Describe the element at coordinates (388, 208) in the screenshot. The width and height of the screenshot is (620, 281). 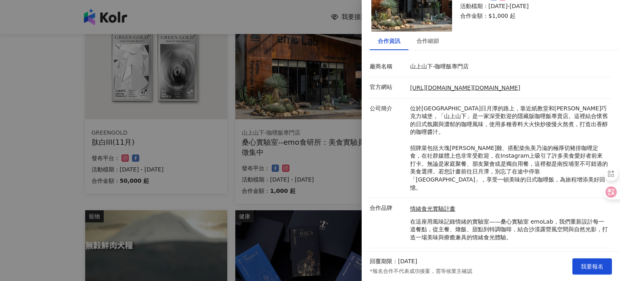
I see `p: 合作品牌` at that location.